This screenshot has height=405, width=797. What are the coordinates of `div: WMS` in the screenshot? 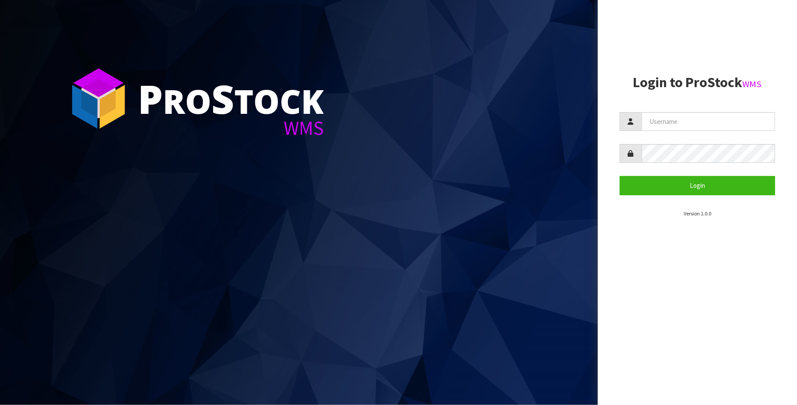 It's located at (231, 128).